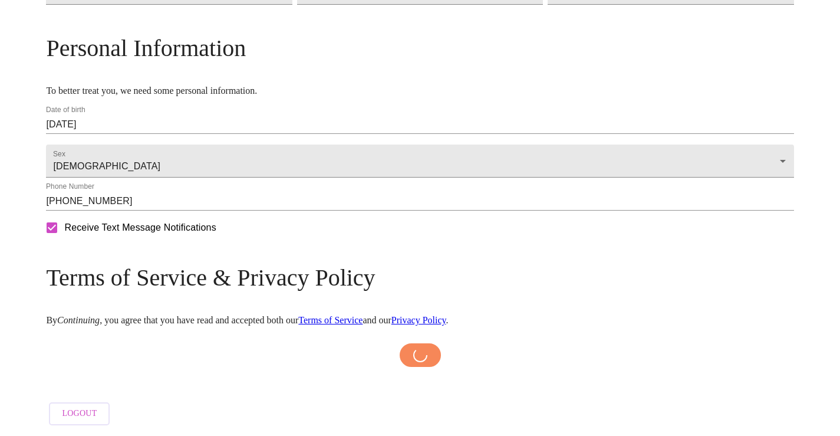  What do you see at coordinates (65, 110) in the screenshot?
I see `label: Date of birth` at bounding box center [65, 110].